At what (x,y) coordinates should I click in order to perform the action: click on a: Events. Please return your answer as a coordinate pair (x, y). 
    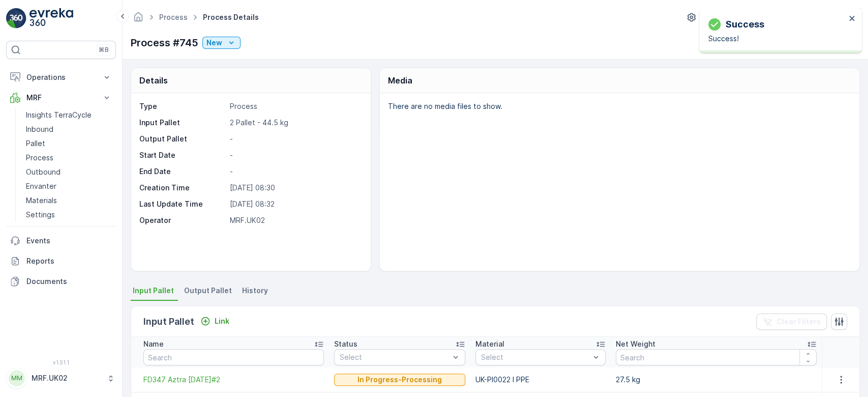
    Looking at the image, I should click on (61, 241).